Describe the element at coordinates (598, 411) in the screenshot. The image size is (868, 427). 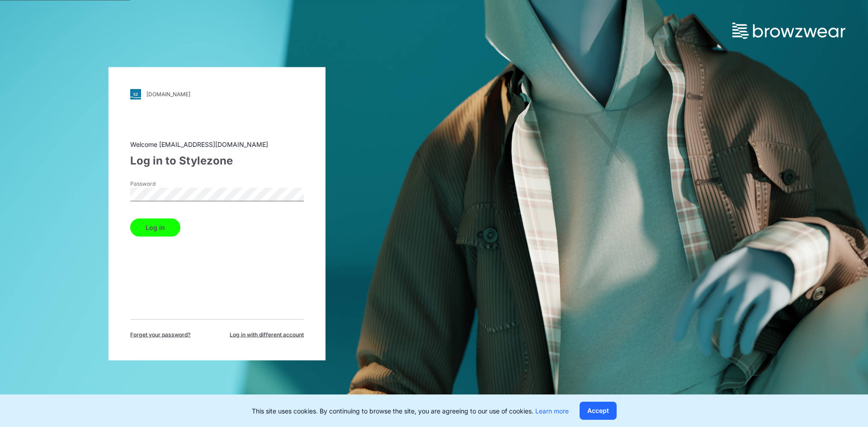
I see `button: Accept` at that location.